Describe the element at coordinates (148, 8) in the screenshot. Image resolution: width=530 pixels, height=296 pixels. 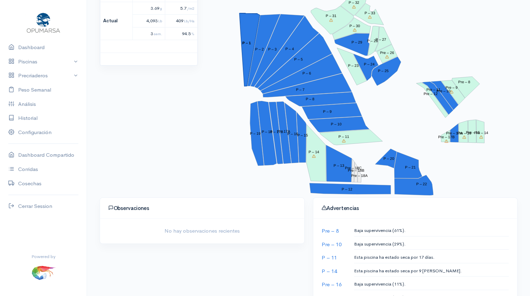
I see `td: 3.69` at that location.